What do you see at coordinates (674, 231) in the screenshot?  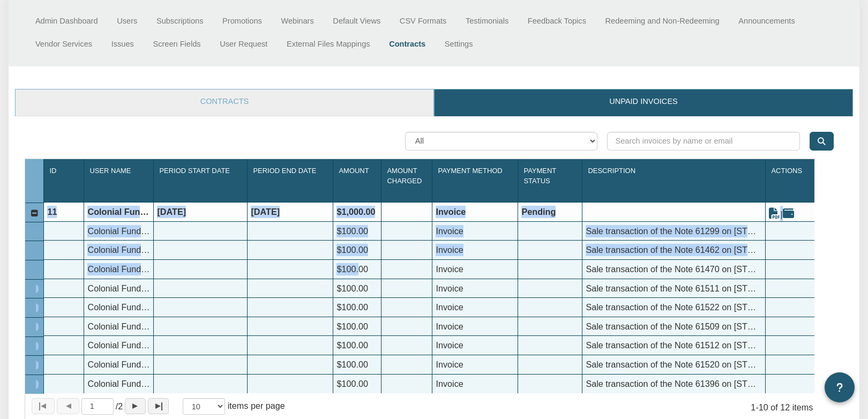 I see `div: Sale transaction of the Note 61299 on 12136 Willowdell Dr, Dallas, TX, 75243` at bounding box center [674, 231].